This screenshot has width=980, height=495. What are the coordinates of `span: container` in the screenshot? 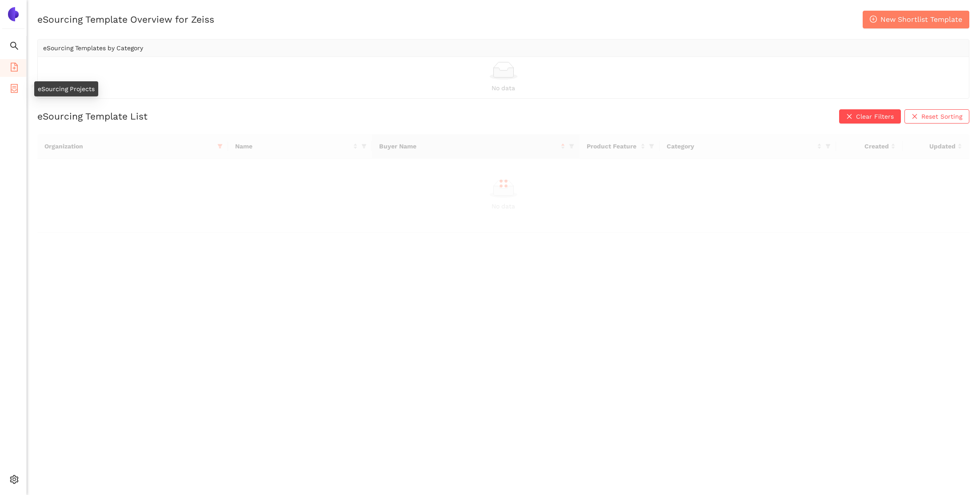 It's located at (14, 89).